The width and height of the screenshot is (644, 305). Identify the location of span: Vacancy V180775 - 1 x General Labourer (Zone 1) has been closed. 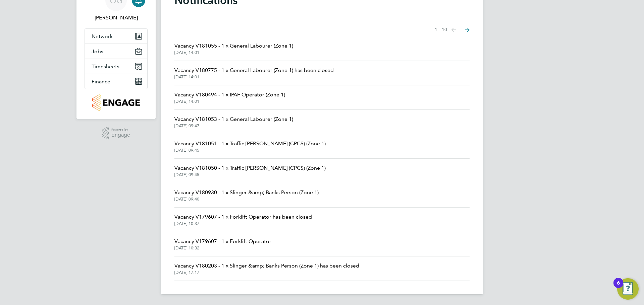
(254, 70).